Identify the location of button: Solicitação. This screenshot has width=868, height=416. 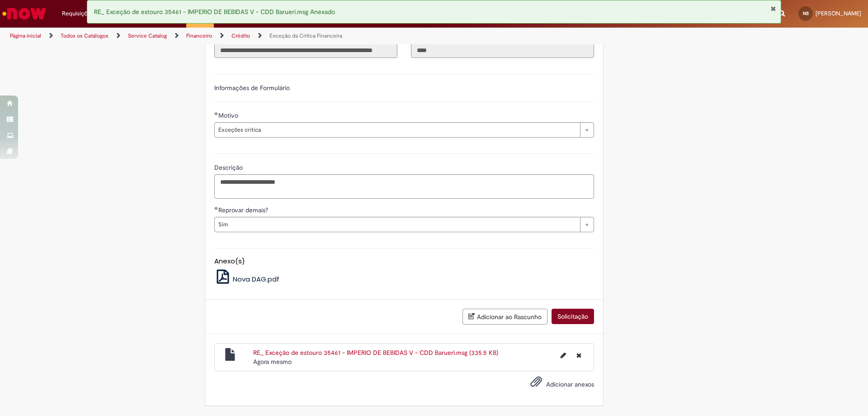
(573, 316).